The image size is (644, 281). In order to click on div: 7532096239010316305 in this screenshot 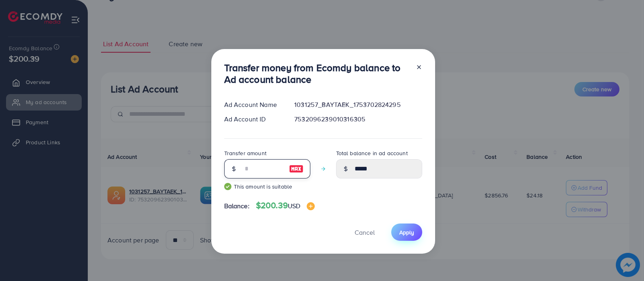, I will do `click(358, 119)`.